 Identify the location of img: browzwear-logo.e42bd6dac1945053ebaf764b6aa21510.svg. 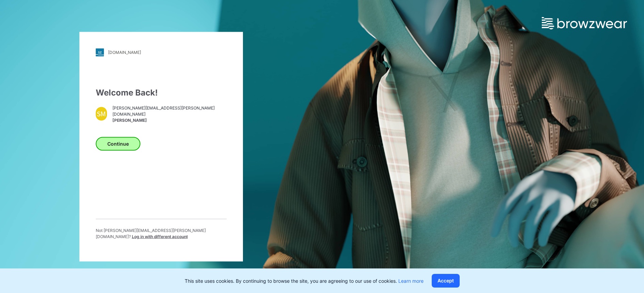
(584, 23).